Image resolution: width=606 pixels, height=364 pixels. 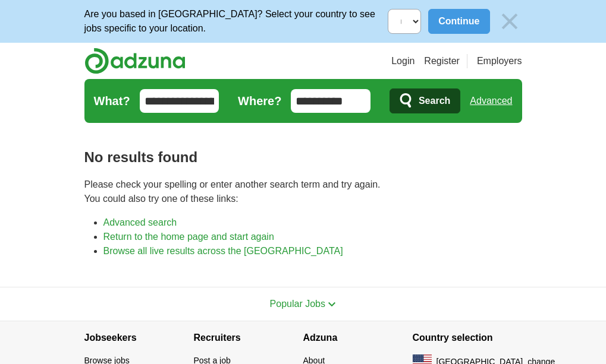 I want to click on label: Where?, so click(x=259, y=101).